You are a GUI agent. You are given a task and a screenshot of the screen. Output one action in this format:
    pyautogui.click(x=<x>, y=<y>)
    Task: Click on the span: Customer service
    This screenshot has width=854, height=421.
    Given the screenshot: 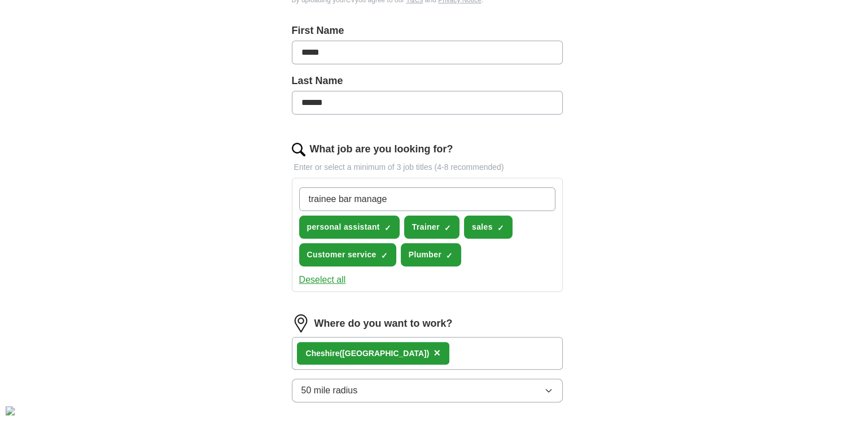 What is the action you would take?
    pyautogui.click(x=342, y=255)
    